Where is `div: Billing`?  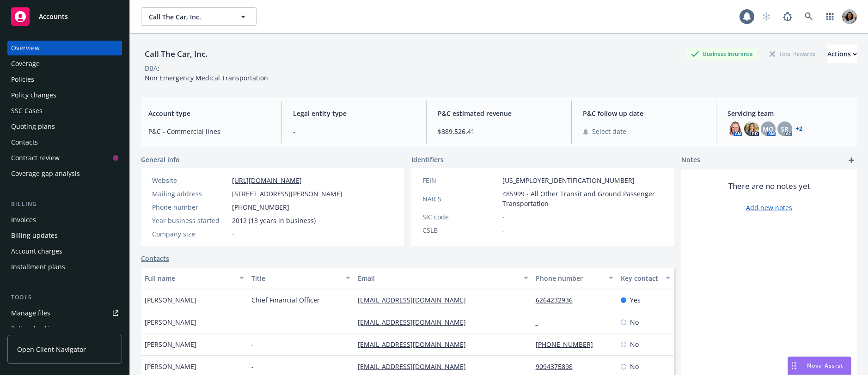 div: Billing is located at coordinates (65, 204).